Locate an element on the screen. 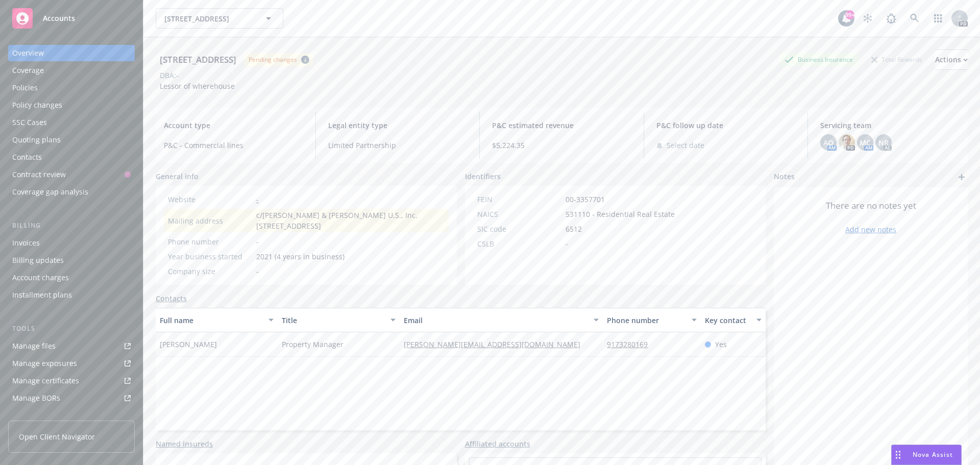 The image size is (980, 465). a: Installment plans is located at coordinates (71, 295).